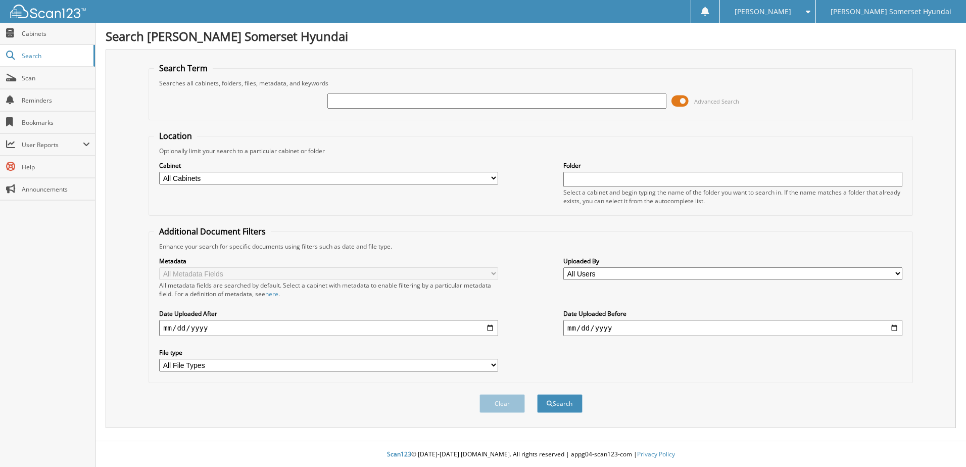 This screenshot has width=966, height=467. I want to click on span: Advanced Search, so click(716, 101).